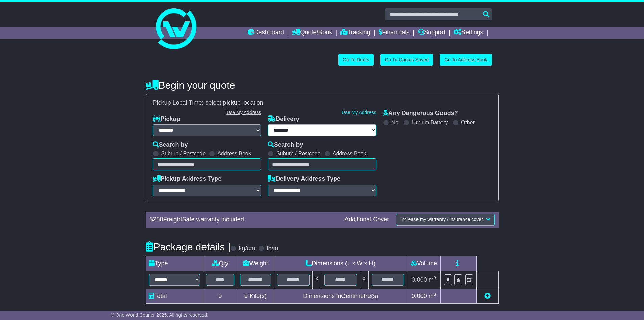 The image size is (644, 320). Describe the element at coordinates (243, 219) in the screenshot. I see `div: $ FreightSafe warranty included` at that location.